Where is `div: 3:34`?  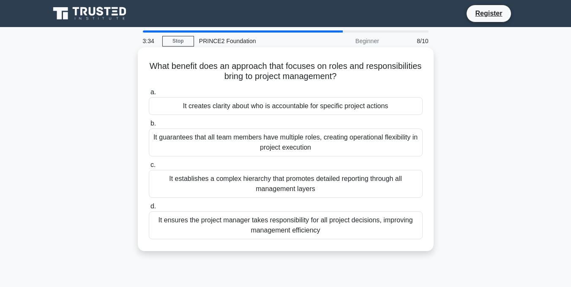
div: 3:34 is located at coordinates (150, 41).